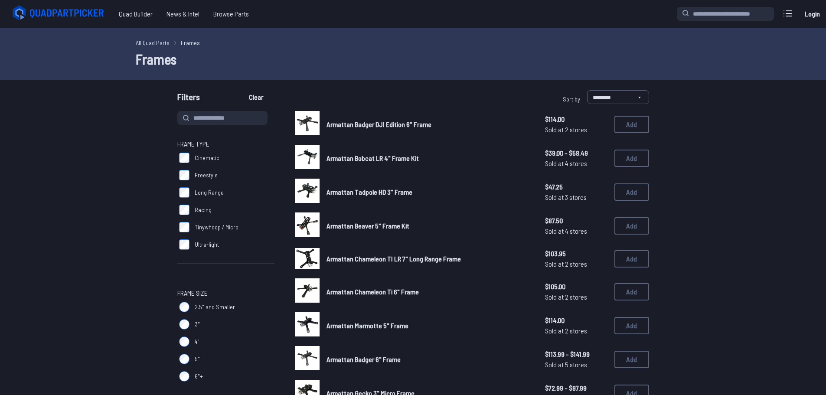 This screenshot has height=395, width=826. Describe the element at coordinates (231, 14) in the screenshot. I see `span: Browse Parts` at that location.